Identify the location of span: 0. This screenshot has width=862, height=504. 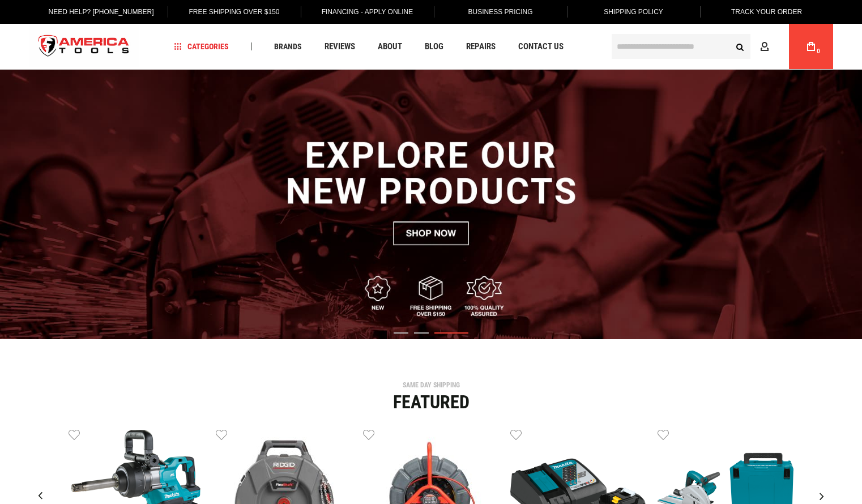
(818, 51).